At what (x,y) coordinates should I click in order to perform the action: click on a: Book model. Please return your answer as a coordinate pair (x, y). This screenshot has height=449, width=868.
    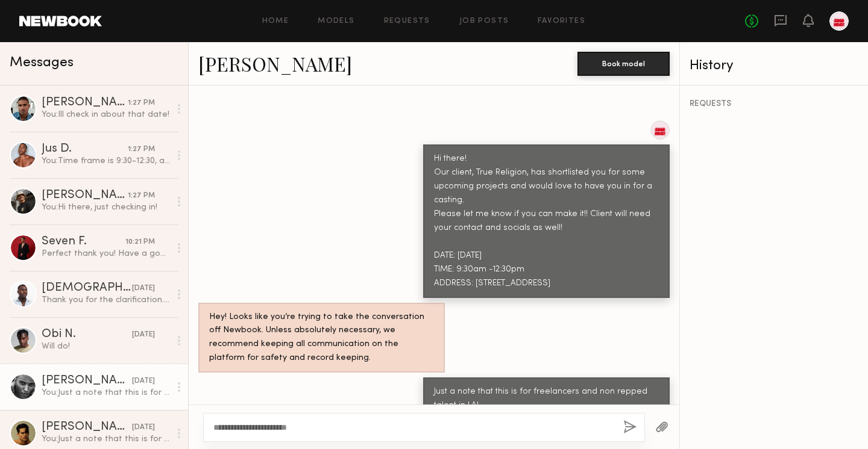
    Looking at the image, I should click on (623, 63).